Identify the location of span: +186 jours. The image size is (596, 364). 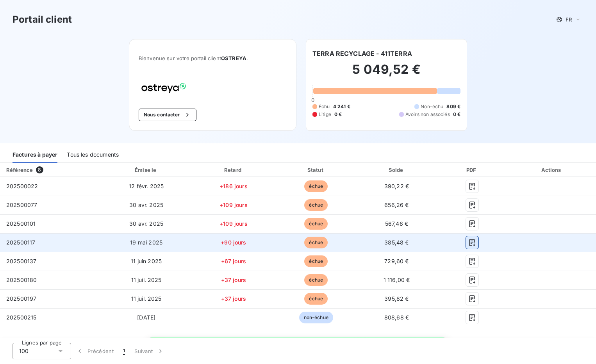
(233, 186).